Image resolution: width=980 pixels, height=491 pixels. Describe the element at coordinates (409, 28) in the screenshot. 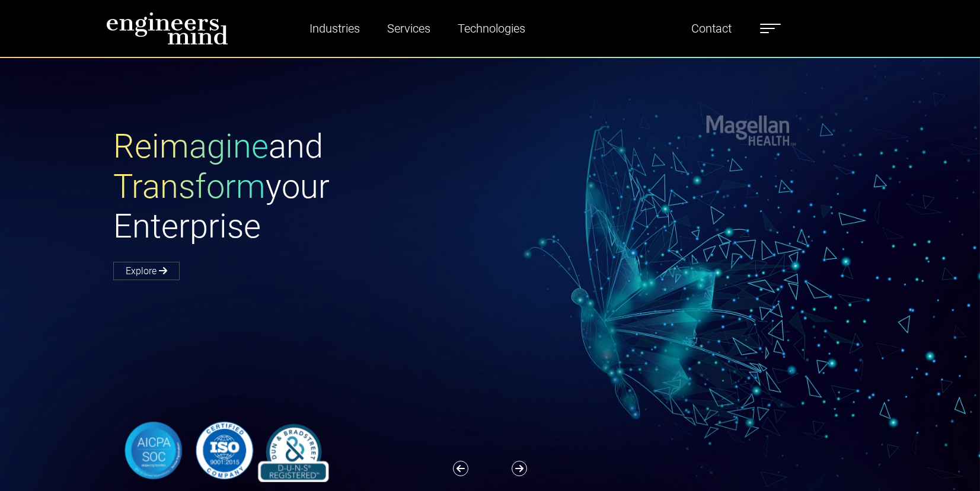

I see `a: Services` at that location.